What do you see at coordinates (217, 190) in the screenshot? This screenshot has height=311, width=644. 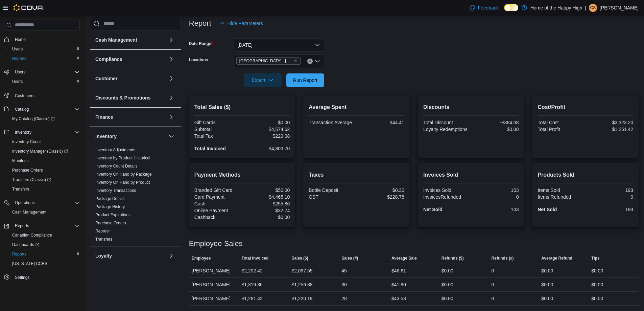 I see `div: Branded Gift Card` at bounding box center [217, 190].